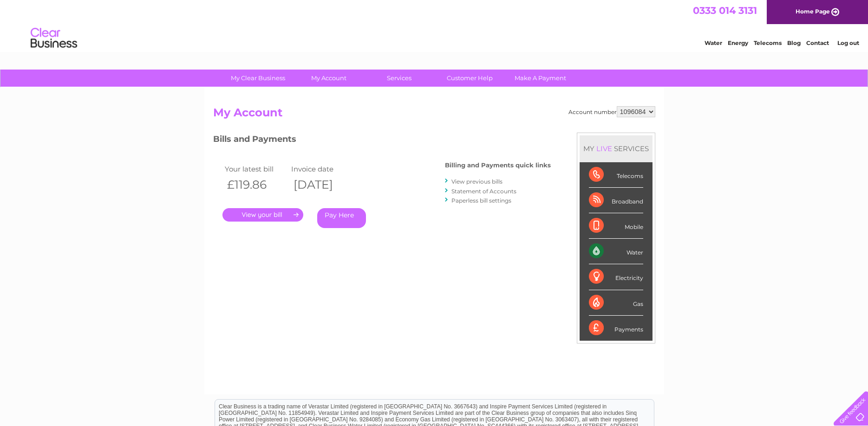 Image resolution: width=868 pixels, height=426 pixels. Describe the element at coordinates (540, 78) in the screenshot. I see `a: Make A Payment` at that location.